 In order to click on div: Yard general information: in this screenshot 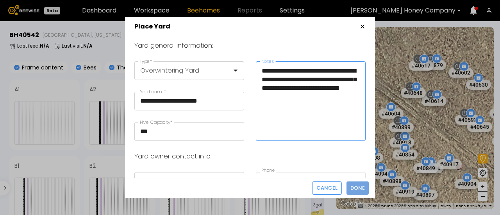, I will do `click(250, 46)`.